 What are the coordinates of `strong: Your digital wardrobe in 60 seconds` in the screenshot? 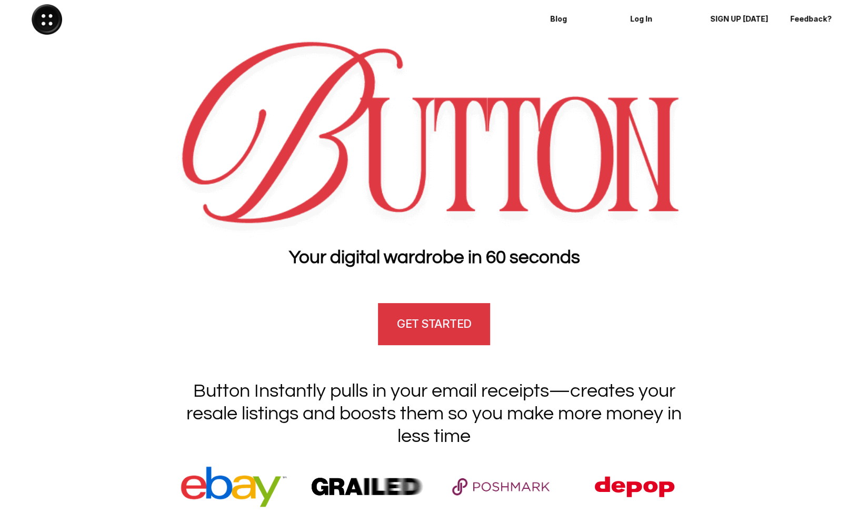 It's located at (434, 258).